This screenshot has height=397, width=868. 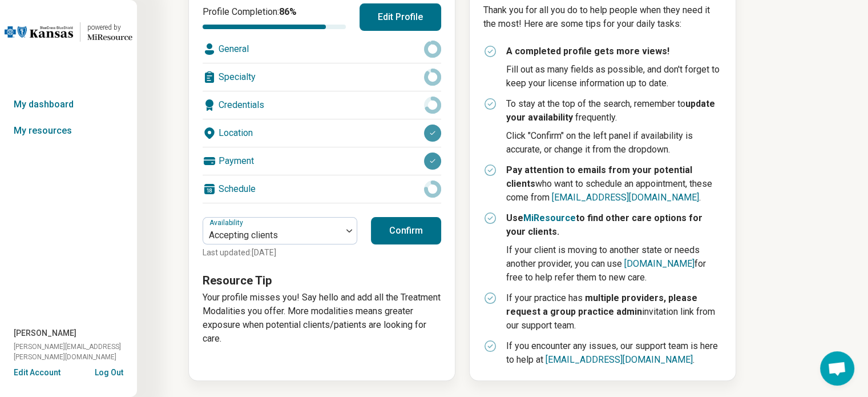 What do you see at coordinates (39, 32) in the screenshot?
I see `img: Blue Cross Blue Shield Kansas` at bounding box center [39, 32].